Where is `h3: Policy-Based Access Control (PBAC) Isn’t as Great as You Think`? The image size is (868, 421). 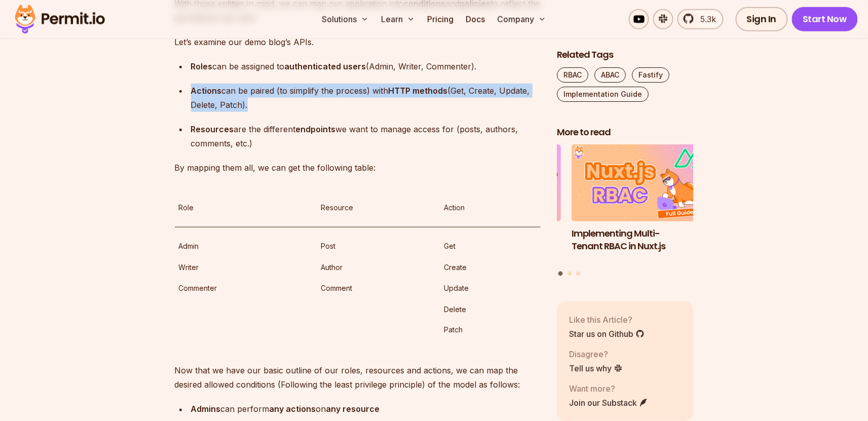
h3: Policy-Based Access Control (PBAC) Isn’t as Great as You Think is located at coordinates (493, 246).